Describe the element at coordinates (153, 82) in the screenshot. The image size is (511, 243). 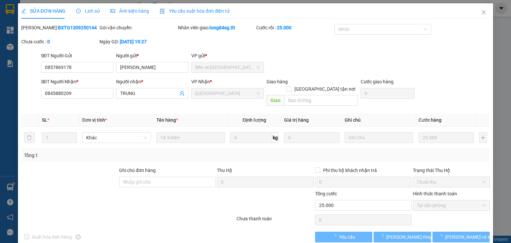
I see `div: Người nhận` at that location.